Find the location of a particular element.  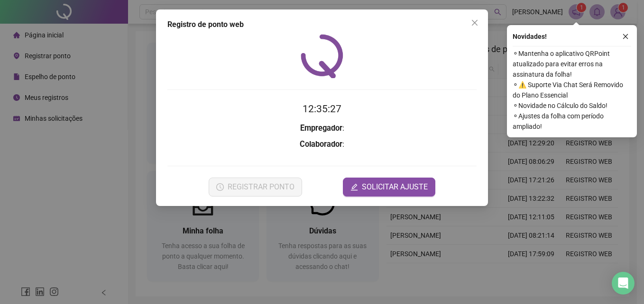

button: editSOLICITAR AJUSTE is located at coordinates (389, 187).